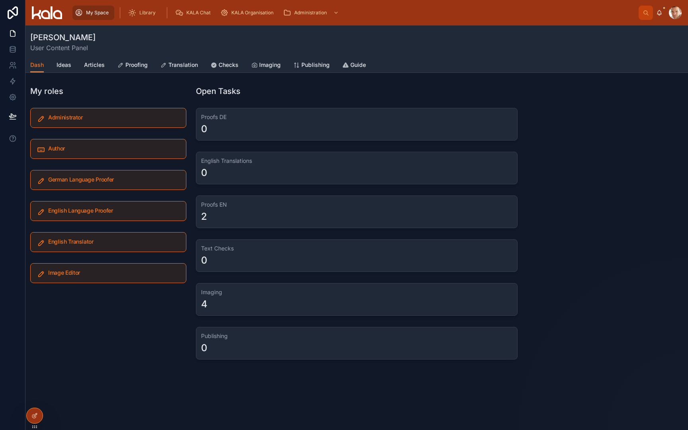  Describe the element at coordinates (114, 180) in the screenshot. I see `h5: German Language Proofer` at that location.